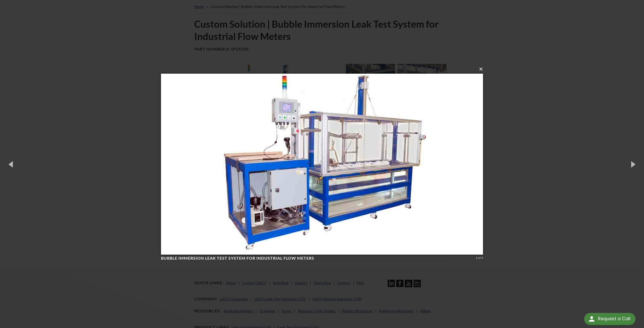 The height and width of the screenshot is (328, 644). Describe the element at coordinates (633, 164) in the screenshot. I see `button: Next (Right arrow key)` at that location.